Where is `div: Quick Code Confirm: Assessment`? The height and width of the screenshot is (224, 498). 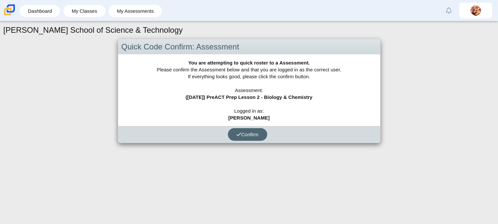 div: Quick Code Confirm: Assessment is located at coordinates (249, 47).